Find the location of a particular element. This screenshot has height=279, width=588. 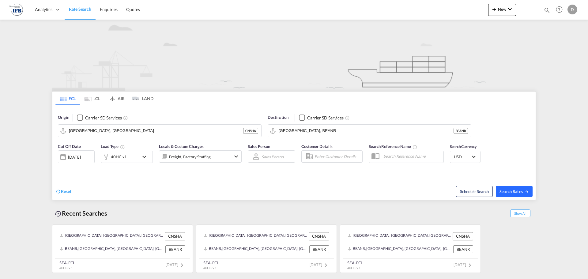

div: D is located at coordinates (572, 9).